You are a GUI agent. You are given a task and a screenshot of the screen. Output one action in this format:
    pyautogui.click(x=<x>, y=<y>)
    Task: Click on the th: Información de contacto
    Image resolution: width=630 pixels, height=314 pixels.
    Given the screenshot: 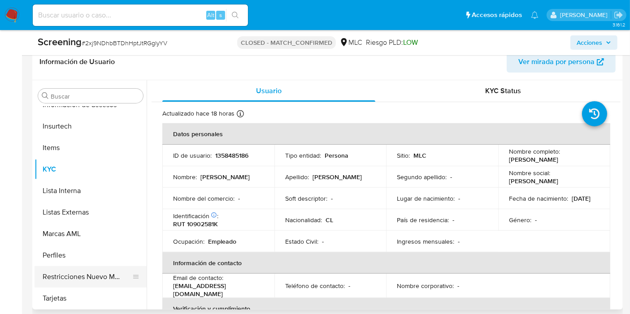 What is the action you would take?
    pyautogui.click(x=386, y=263)
    